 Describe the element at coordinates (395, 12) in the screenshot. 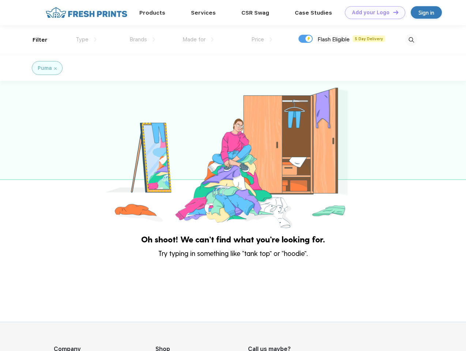

I see `img: DT` at that location.